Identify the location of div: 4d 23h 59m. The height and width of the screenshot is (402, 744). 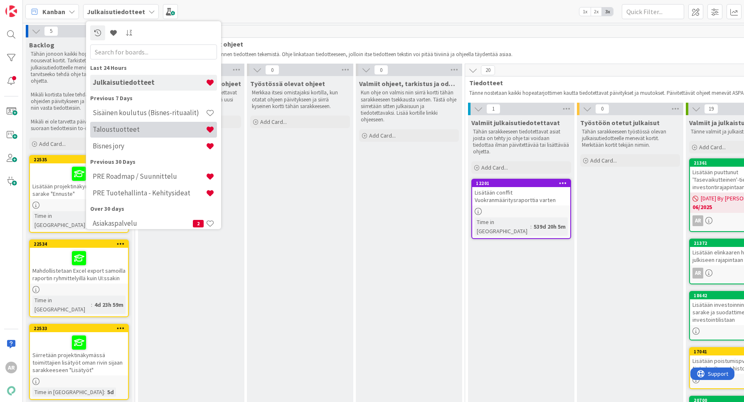
(109, 304).